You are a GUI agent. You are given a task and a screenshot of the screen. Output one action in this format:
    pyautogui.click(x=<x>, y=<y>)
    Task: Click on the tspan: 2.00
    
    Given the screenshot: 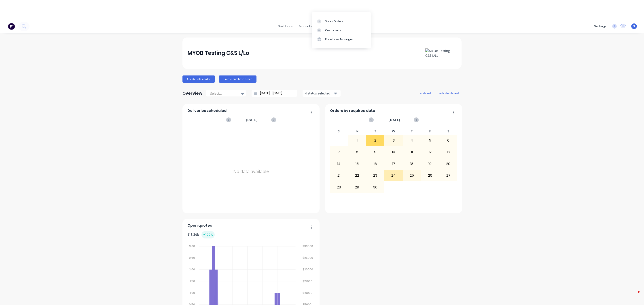 What is the action you would take?
    pyautogui.click(x=192, y=270)
    